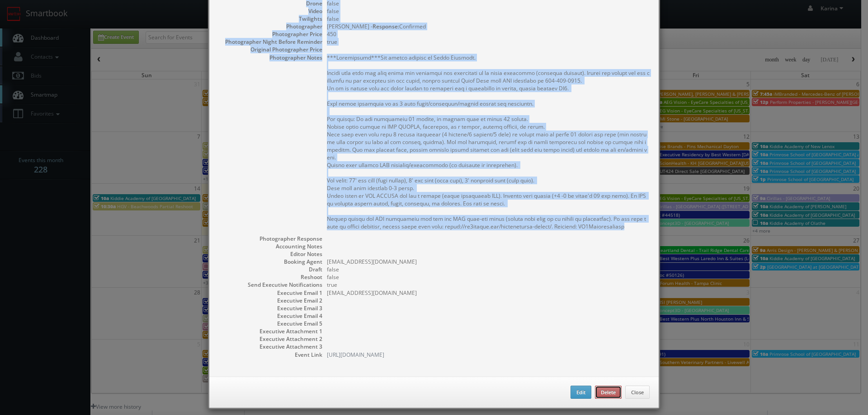 This screenshot has width=868, height=415. I want to click on dt: Original Photographer Price, so click(270, 49).